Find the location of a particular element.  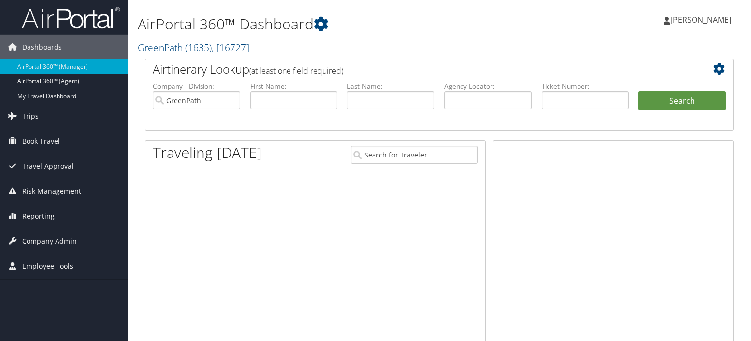

label: Agency Locator: is located at coordinates (488, 86).